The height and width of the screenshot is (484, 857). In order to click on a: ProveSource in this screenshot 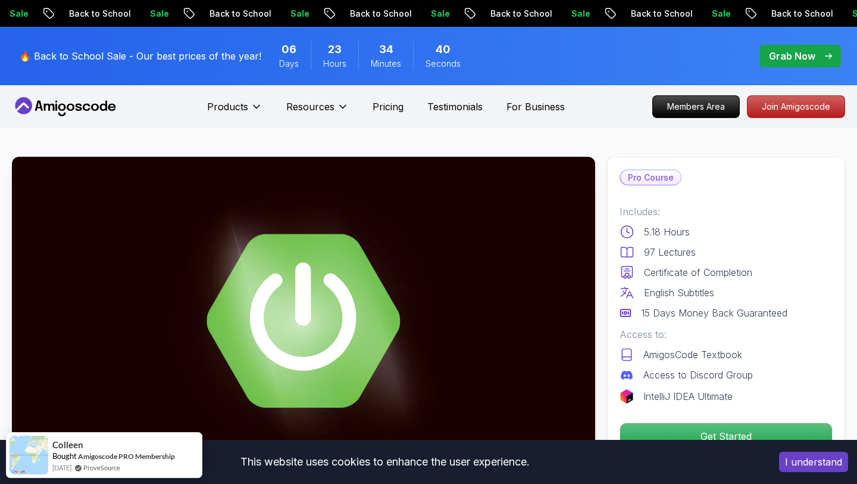, I will do `click(102, 467)`.